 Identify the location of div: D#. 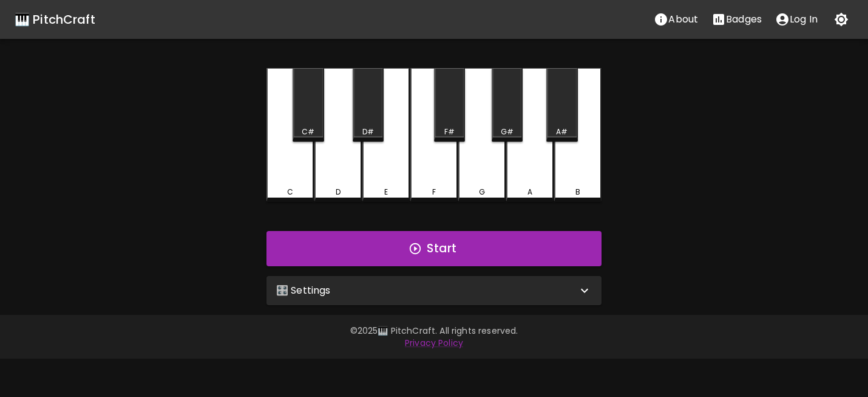
(368, 132).